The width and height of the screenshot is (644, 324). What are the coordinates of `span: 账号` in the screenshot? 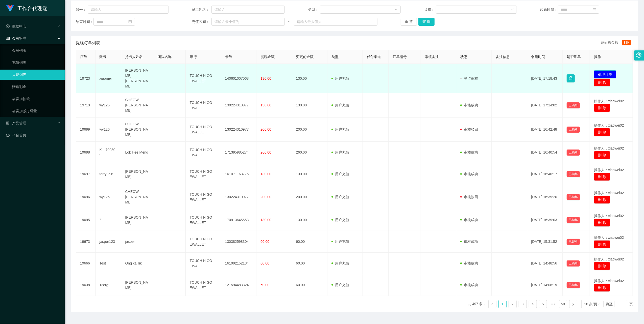 It's located at (103, 57).